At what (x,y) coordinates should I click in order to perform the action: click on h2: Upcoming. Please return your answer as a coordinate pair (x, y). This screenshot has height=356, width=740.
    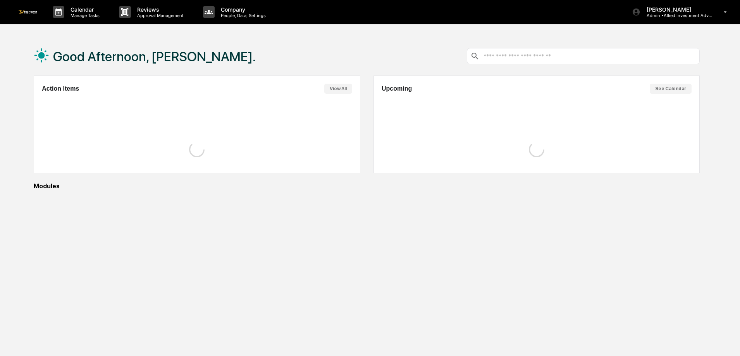
    Looking at the image, I should click on (397, 89).